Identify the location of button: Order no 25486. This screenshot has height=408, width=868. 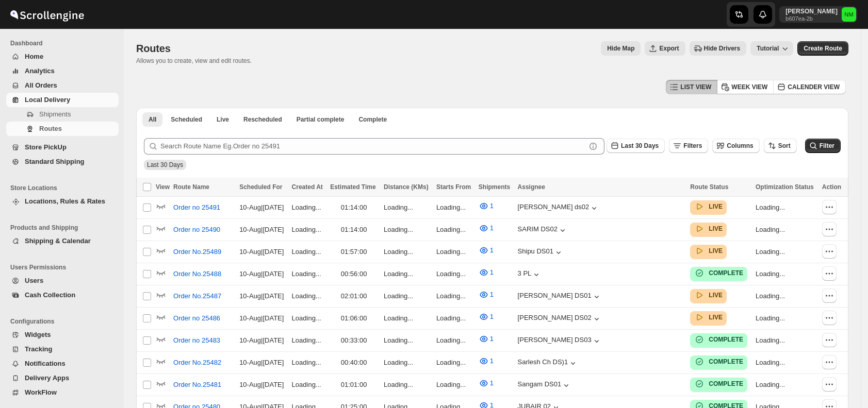
(196, 319).